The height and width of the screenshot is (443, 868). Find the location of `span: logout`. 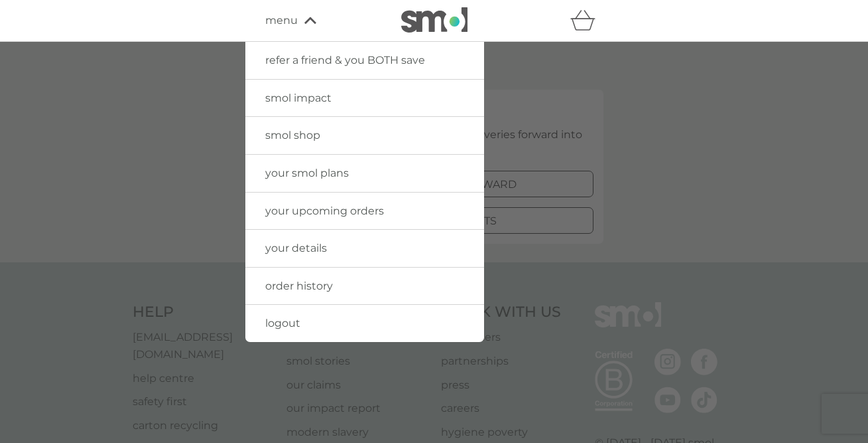

span: logout is located at coordinates (283, 323).